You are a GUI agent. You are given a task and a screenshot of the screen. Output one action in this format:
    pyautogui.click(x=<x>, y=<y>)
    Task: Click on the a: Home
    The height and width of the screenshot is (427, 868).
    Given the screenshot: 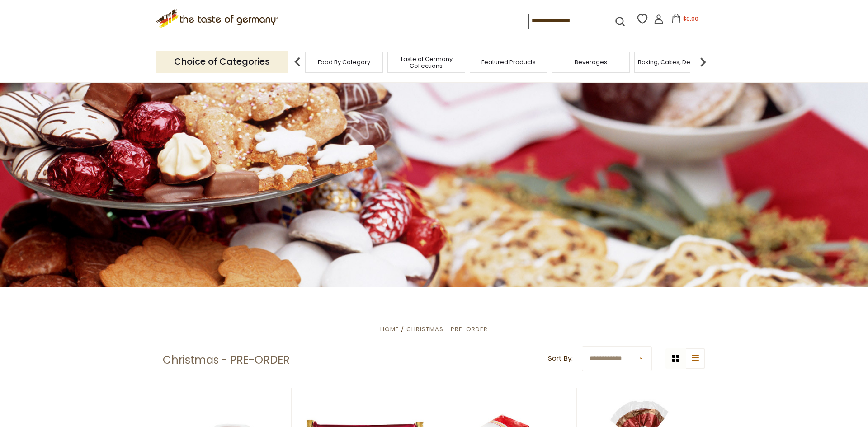 What is the action you would take?
    pyautogui.click(x=390, y=329)
    